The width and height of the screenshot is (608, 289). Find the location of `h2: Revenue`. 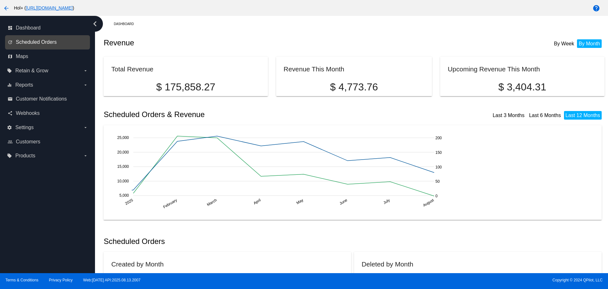

h2: Revenue is located at coordinates (229, 43).